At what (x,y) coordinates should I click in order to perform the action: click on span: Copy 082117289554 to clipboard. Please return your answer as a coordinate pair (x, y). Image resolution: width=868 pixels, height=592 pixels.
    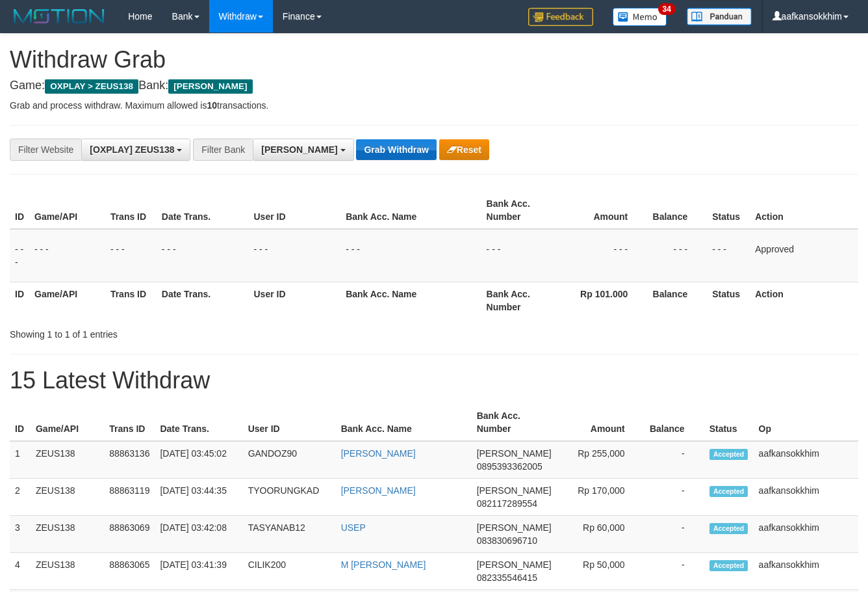
    Looking at the image, I should click on (507, 504).